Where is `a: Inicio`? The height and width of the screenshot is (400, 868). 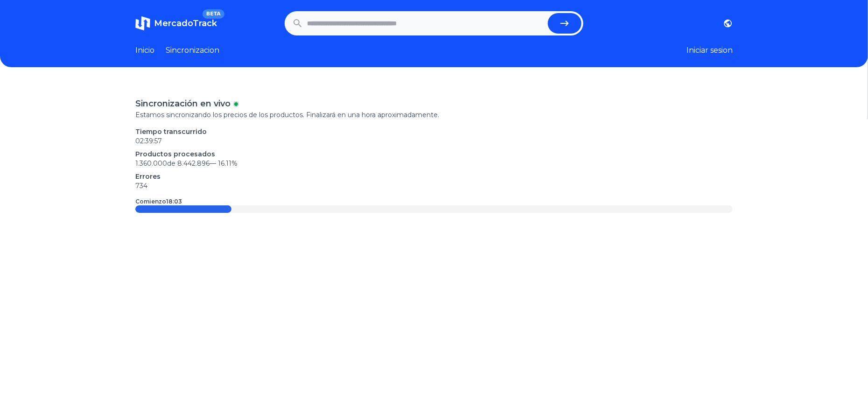
a: Inicio is located at coordinates (144, 50).